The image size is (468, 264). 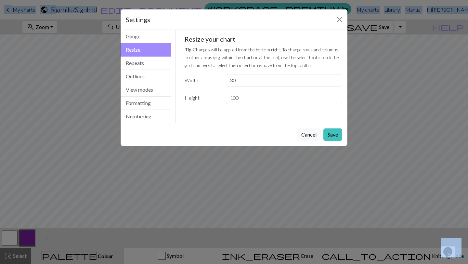 I want to click on button: Outlines, so click(x=146, y=76).